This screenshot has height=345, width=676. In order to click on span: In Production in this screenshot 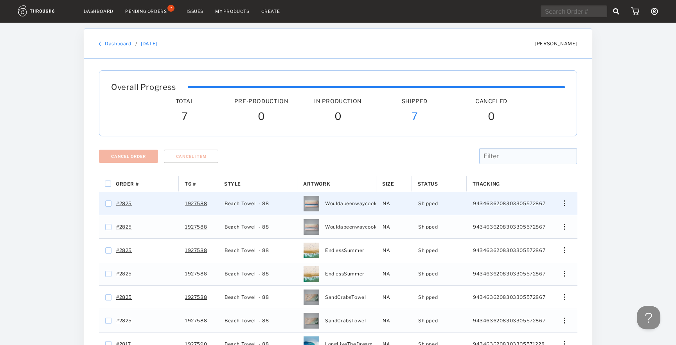, I will do `click(338, 101)`.